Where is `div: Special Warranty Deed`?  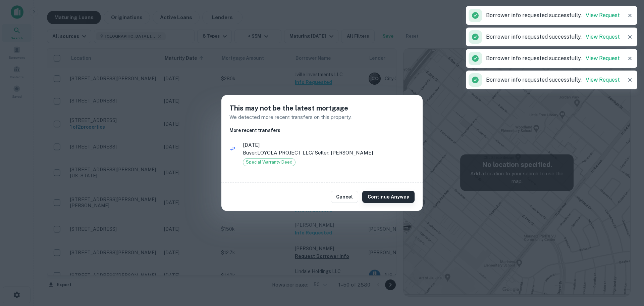
div: Special Warranty Deed is located at coordinates (269, 162).